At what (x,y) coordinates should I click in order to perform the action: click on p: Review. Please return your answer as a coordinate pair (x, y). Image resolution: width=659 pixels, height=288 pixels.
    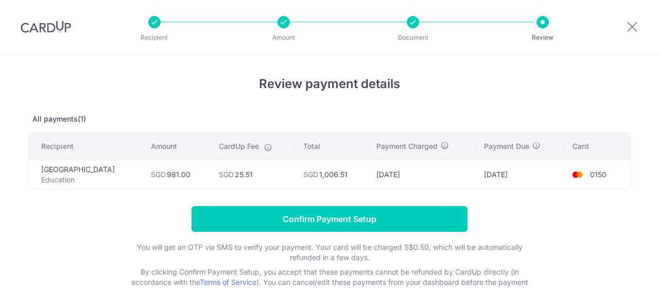
    Looking at the image, I should click on (542, 38).